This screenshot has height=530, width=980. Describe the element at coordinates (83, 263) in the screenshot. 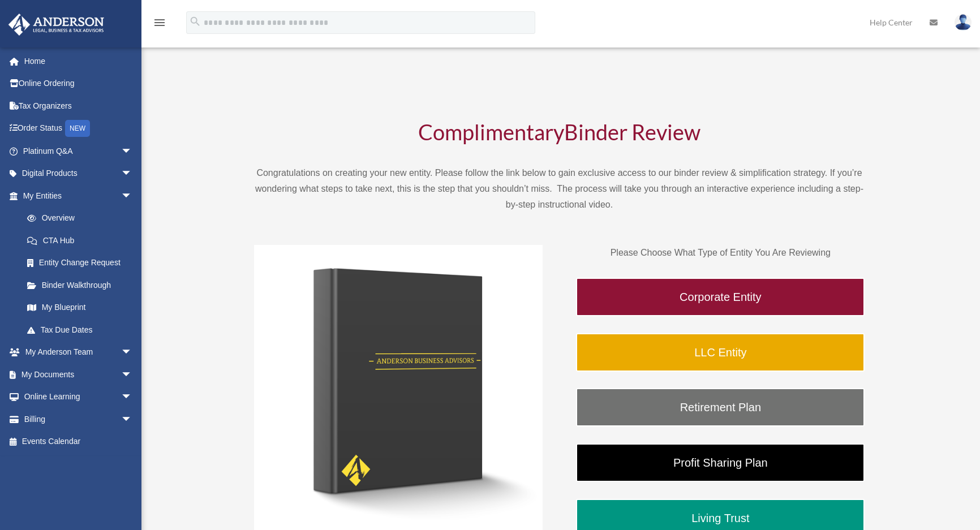

I see `a: Entity Change Request` at that location.